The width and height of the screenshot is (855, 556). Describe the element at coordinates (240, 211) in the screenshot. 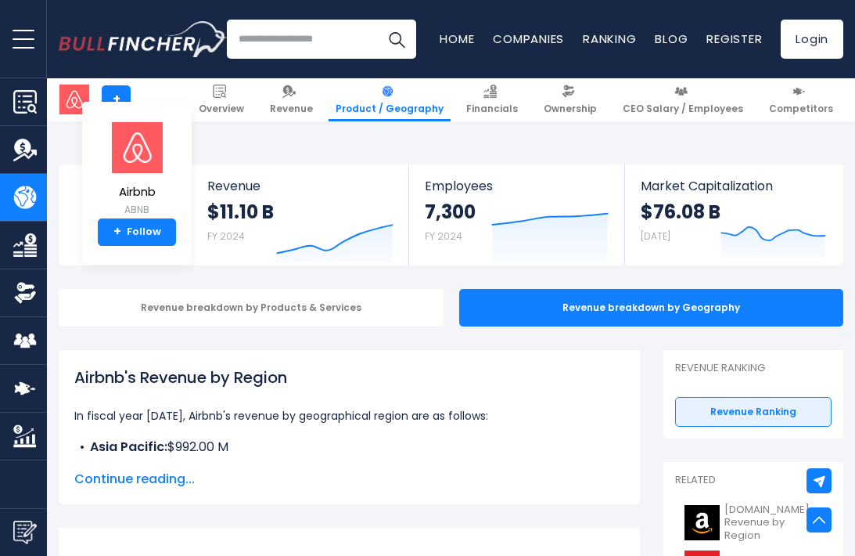

I see `strong: $11.10 B` at that location.